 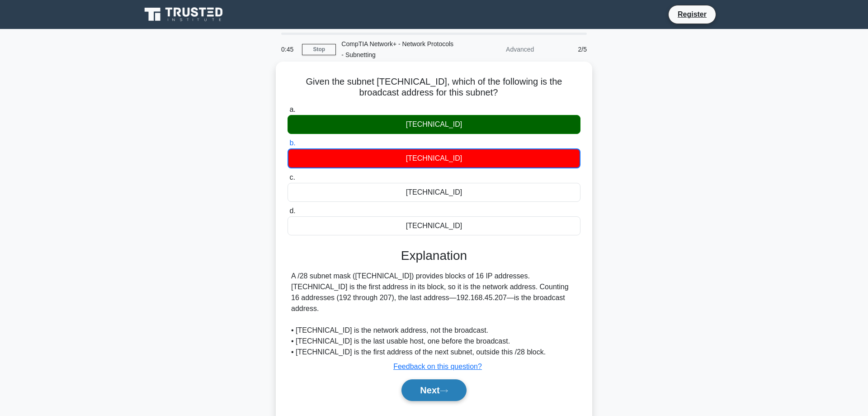 What do you see at coordinates (438, 366) in the screenshot?
I see `u: Feedback on this question?` at bounding box center [438, 366].